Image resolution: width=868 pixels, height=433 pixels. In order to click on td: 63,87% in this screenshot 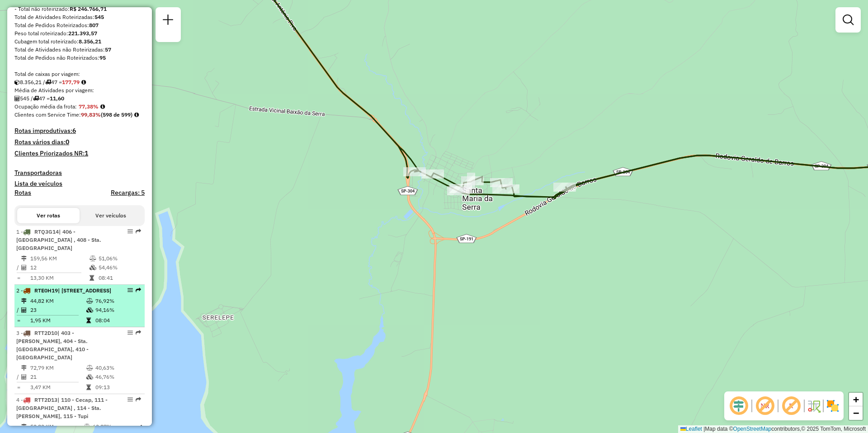, I will do `click(114, 426)`.